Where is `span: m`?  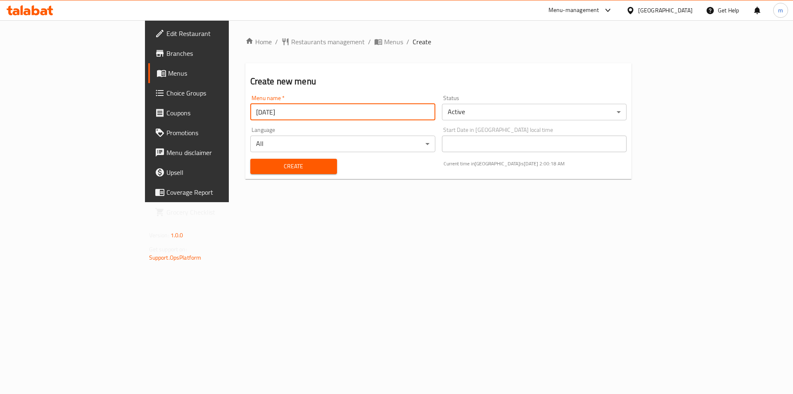 span: m is located at coordinates (781, 10).